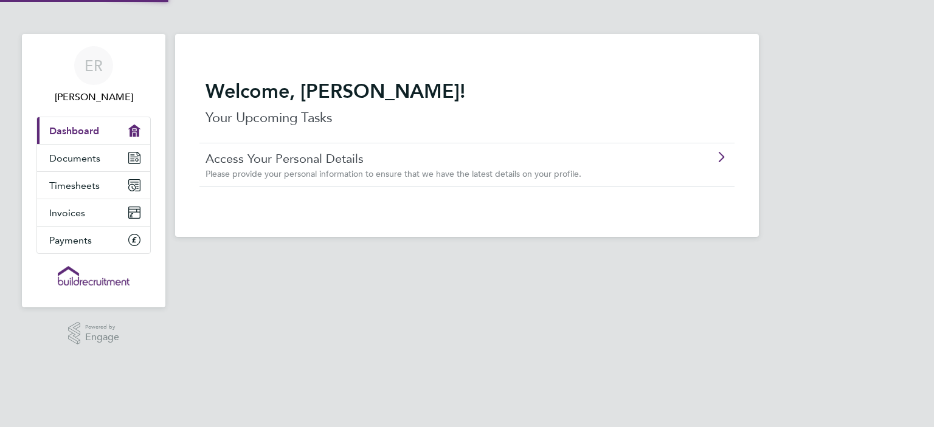 The height and width of the screenshot is (427, 934). What do you see at coordinates (432, 159) in the screenshot?
I see `a: Access Your Personal Details` at bounding box center [432, 159].